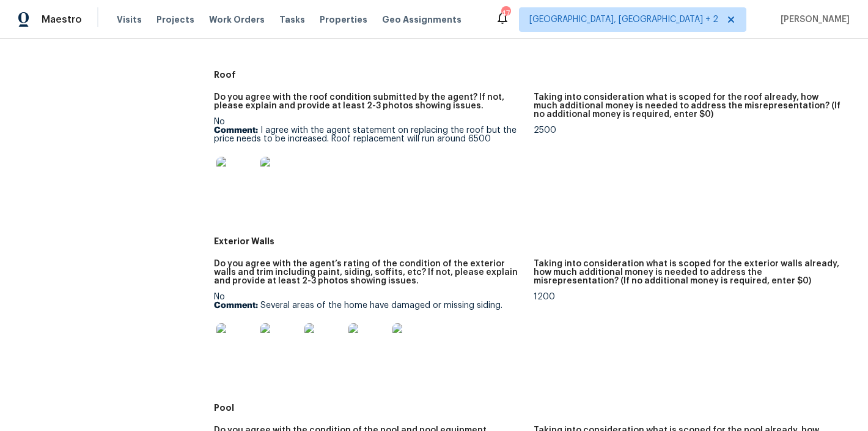 The image size is (868, 431). What do you see at coordinates (422, 19) in the screenshot?
I see `span: Geo Assignments` at bounding box center [422, 19].